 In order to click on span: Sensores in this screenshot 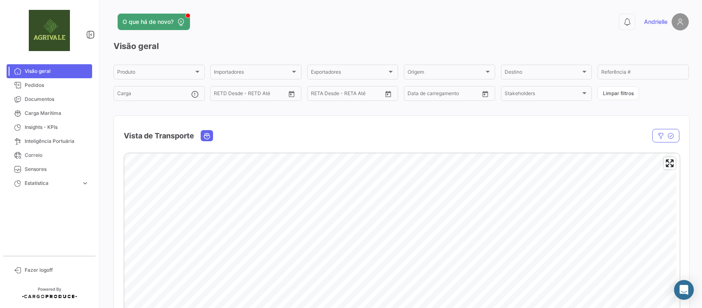, I will do `click(57, 169)`.